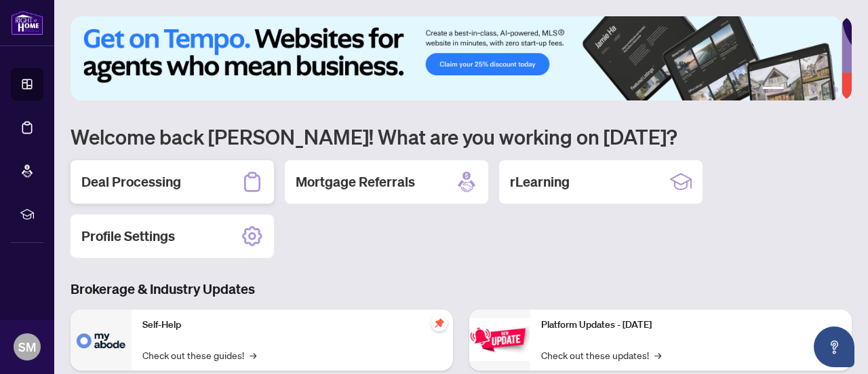  I want to click on button: 6, so click(836, 90).